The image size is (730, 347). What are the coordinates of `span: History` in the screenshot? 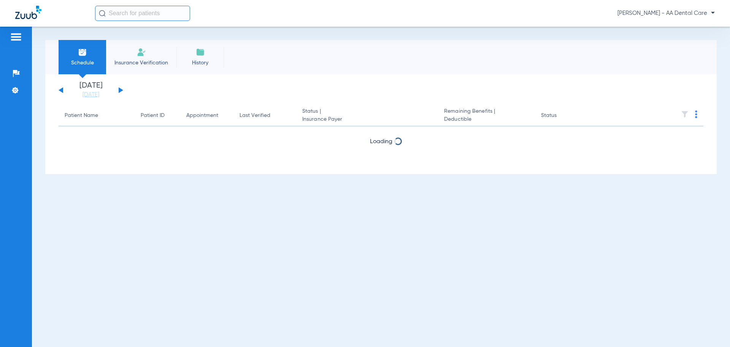 It's located at (200, 63).